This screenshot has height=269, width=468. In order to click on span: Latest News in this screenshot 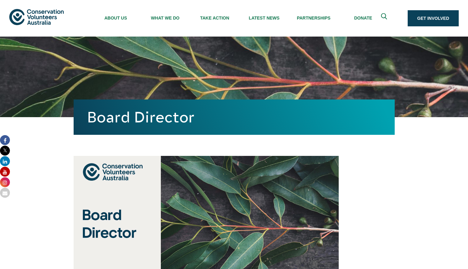, I will do `click(264, 18)`.